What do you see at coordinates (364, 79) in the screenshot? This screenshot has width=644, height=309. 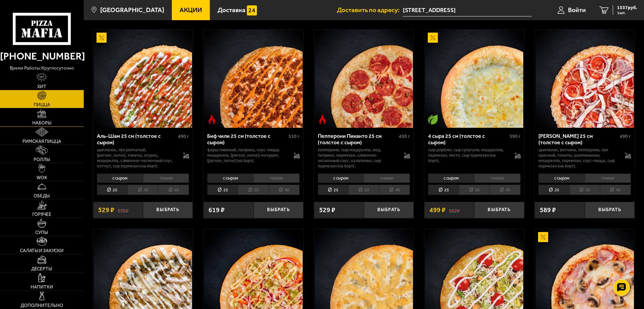 I see `img: Пепперони Пиканто 25 см (толстое с сыром)` at bounding box center [364, 79].